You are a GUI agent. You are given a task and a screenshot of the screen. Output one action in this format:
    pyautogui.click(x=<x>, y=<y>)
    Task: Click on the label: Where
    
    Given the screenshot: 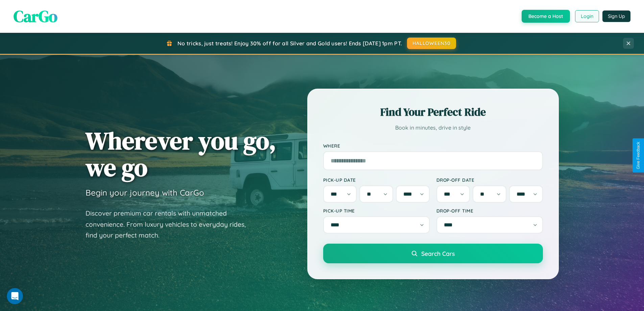 What is the action you would take?
    pyautogui.click(x=433, y=145)
    